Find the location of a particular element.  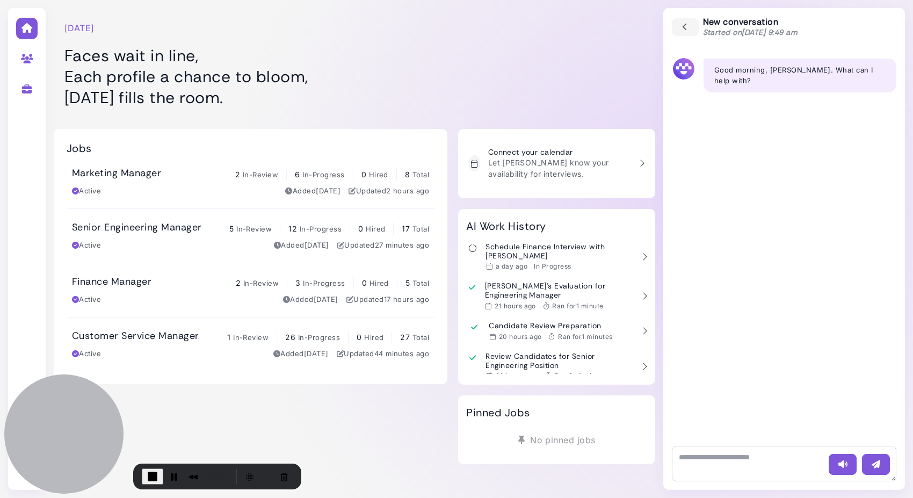

span: 26 is located at coordinates (290, 337).